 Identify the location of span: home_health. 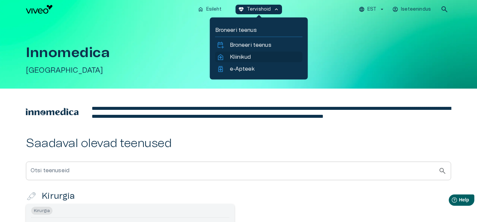
(220, 57).